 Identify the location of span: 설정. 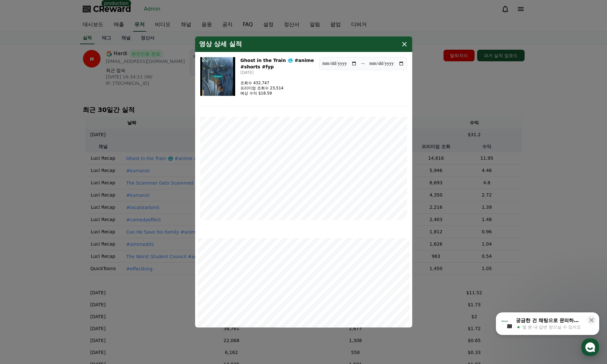
(104, 217).